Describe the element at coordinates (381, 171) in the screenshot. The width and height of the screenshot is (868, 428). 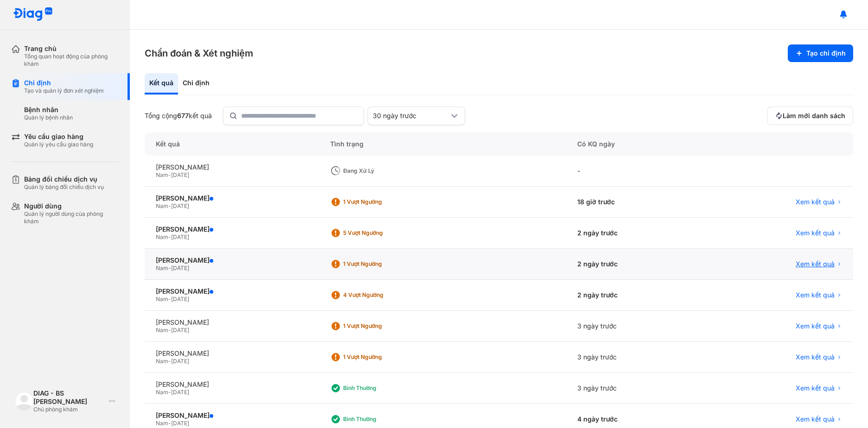
I see `div: Đang xử lý` at that location.